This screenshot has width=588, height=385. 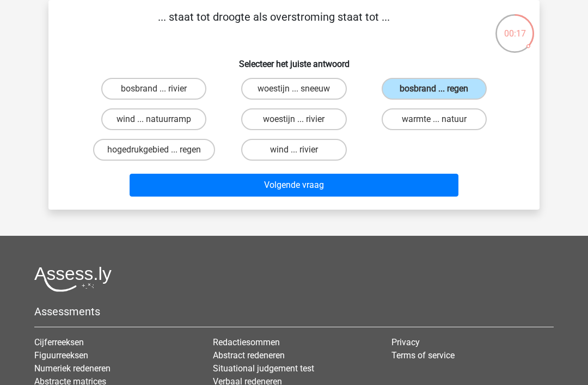 What do you see at coordinates (293, 150) in the screenshot?
I see `label: wind ... rivier` at bounding box center [293, 150].